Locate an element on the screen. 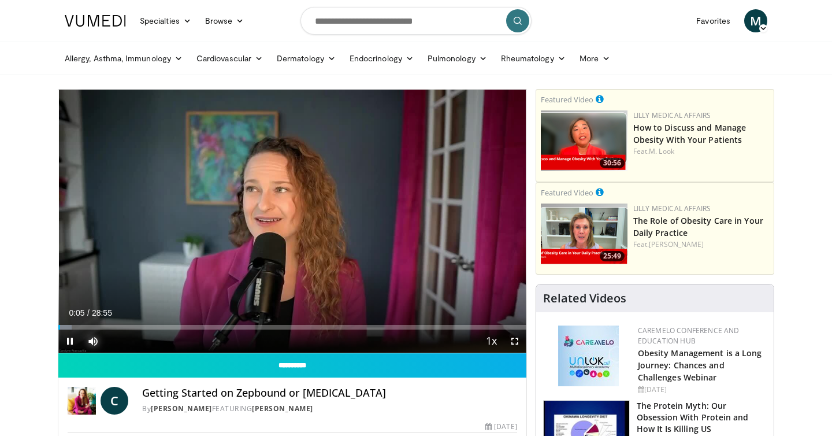  span: 0:05 is located at coordinates (76, 313).